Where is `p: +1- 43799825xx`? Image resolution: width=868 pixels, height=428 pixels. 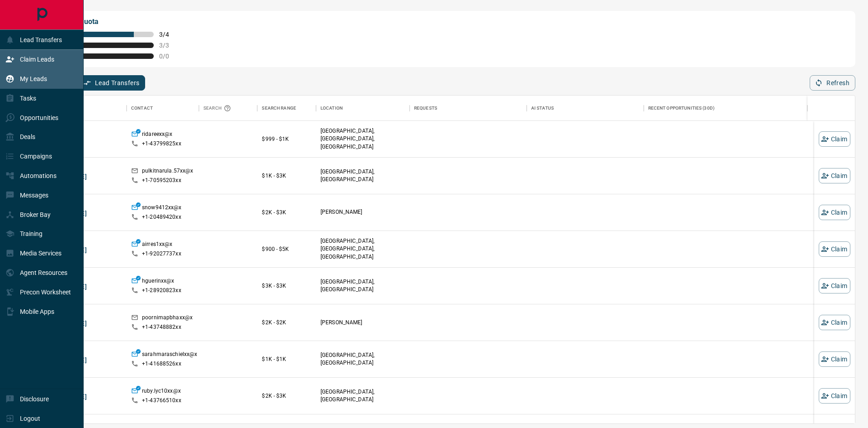
p: +1- 43799825xx is located at coordinates (161, 143).